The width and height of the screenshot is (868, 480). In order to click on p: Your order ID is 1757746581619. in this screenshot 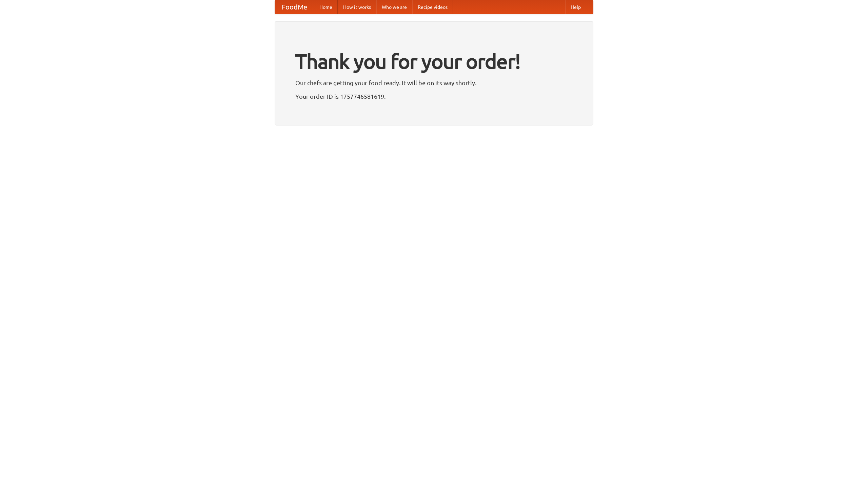, I will do `click(434, 97)`.